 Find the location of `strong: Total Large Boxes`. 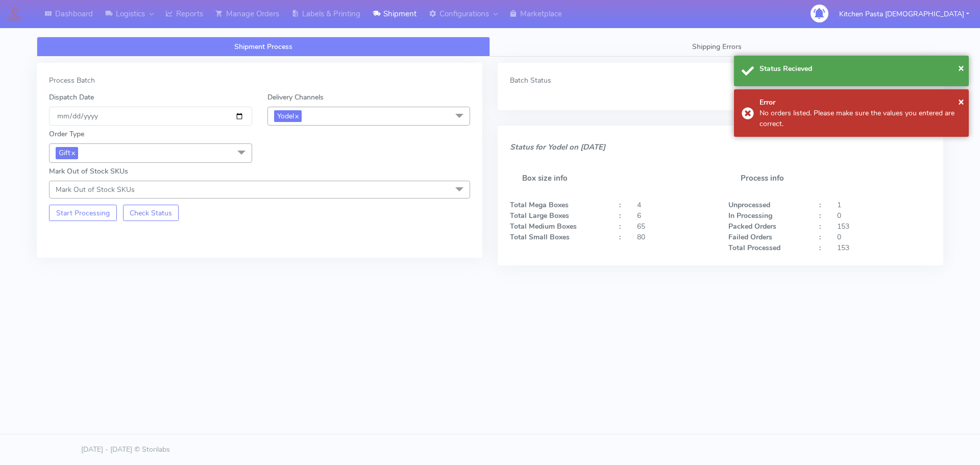

strong: Total Large Boxes is located at coordinates (540, 215).